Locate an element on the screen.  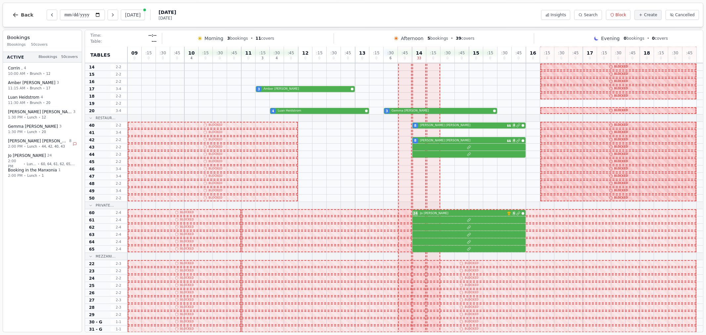
span: 44 is located at coordinates (92, 155).